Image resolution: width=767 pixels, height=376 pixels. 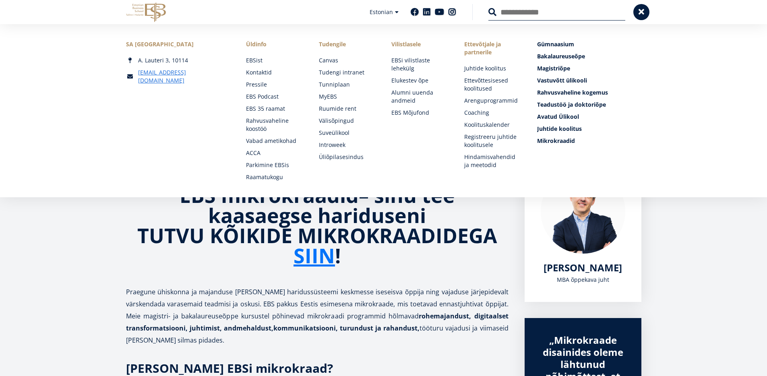 I want to click on span: Vilistlasele, so click(x=420, y=44).